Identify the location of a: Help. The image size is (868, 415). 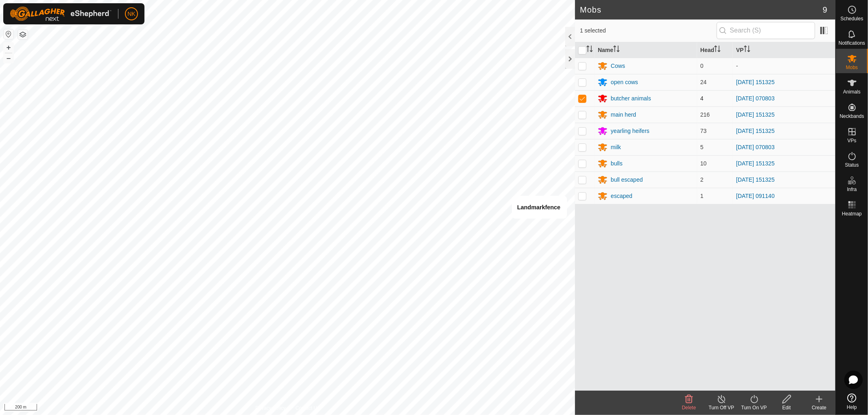
(852, 401).